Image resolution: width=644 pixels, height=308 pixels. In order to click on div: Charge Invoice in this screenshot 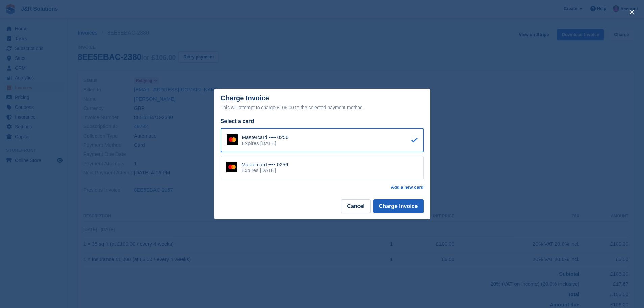, I will do `click(322, 103)`.